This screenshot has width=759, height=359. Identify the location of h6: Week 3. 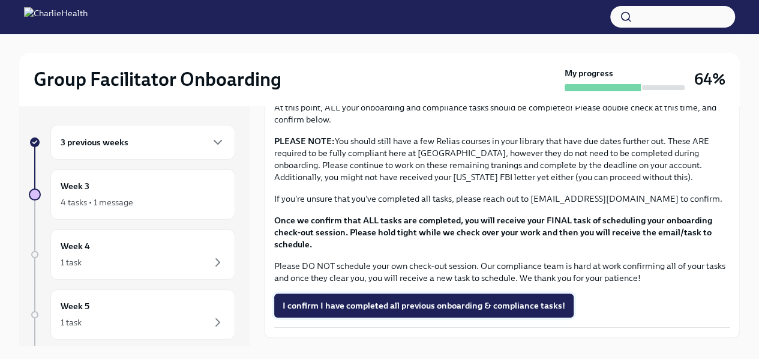
(75, 186).